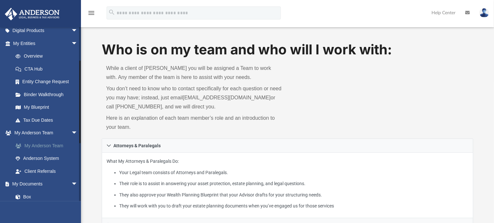  Describe the element at coordinates (294, 206) in the screenshot. I see `li: They will work with you to draft your estate planning documents when you’ve engaged us for those ...` at that location.